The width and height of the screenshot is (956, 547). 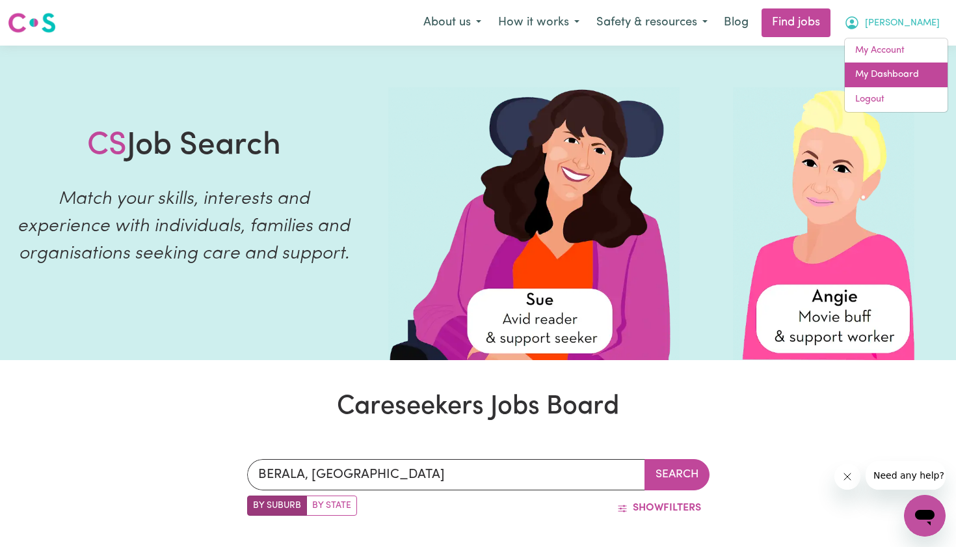 What do you see at coordinates (32, 23) in the screenshot?
I see `img: Careseekers logo` at bounding box center [32, 23].